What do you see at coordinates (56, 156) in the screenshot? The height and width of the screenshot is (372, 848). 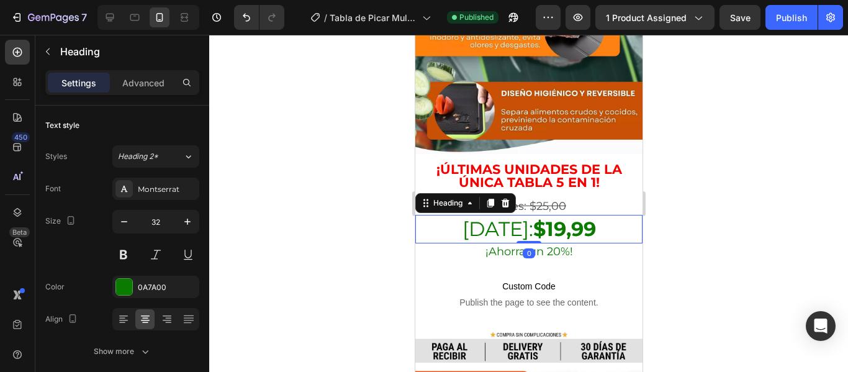 I see `div: Styles` at bounding box center [56, 156].